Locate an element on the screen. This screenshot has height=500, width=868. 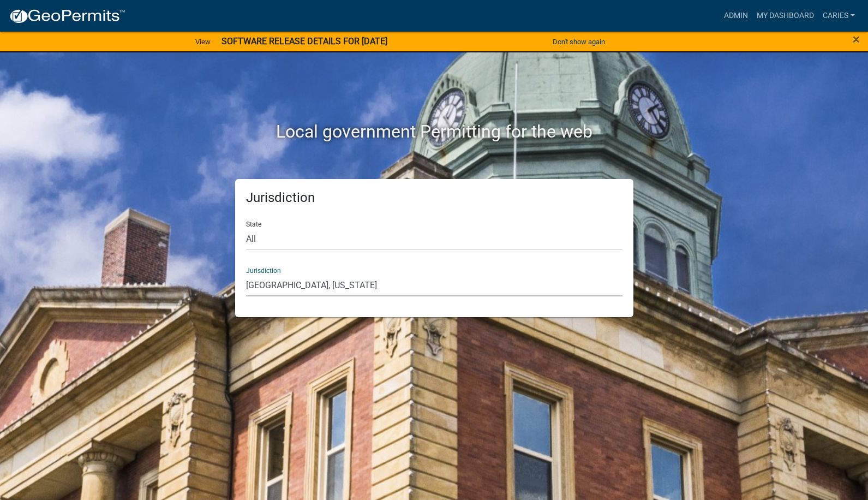
a: My Dashboard is located at coordinates (785, 16).